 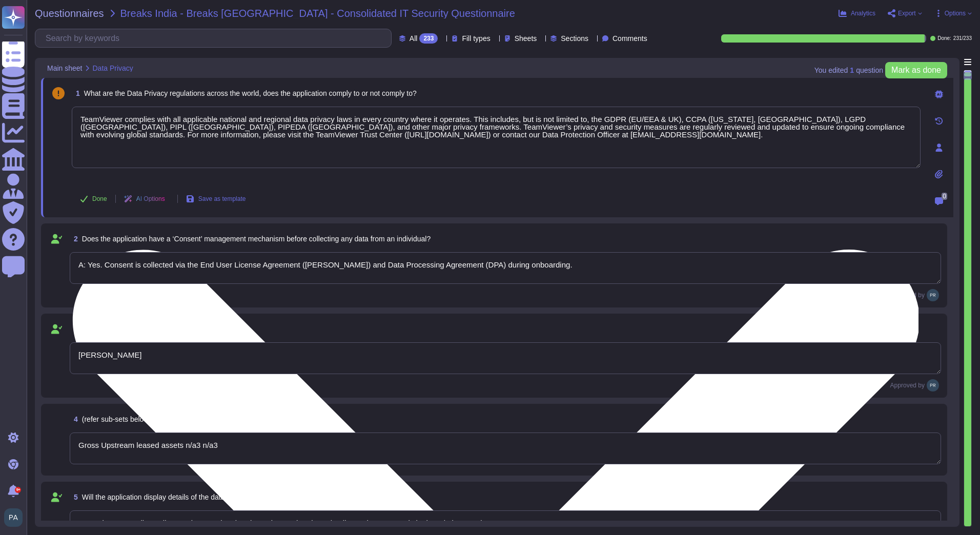 I want to click on span: 3, so click(x=74, y=329).